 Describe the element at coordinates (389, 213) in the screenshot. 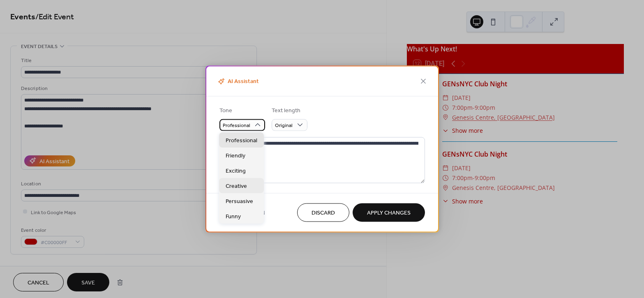

I see `button: Apply Changes` at that location.